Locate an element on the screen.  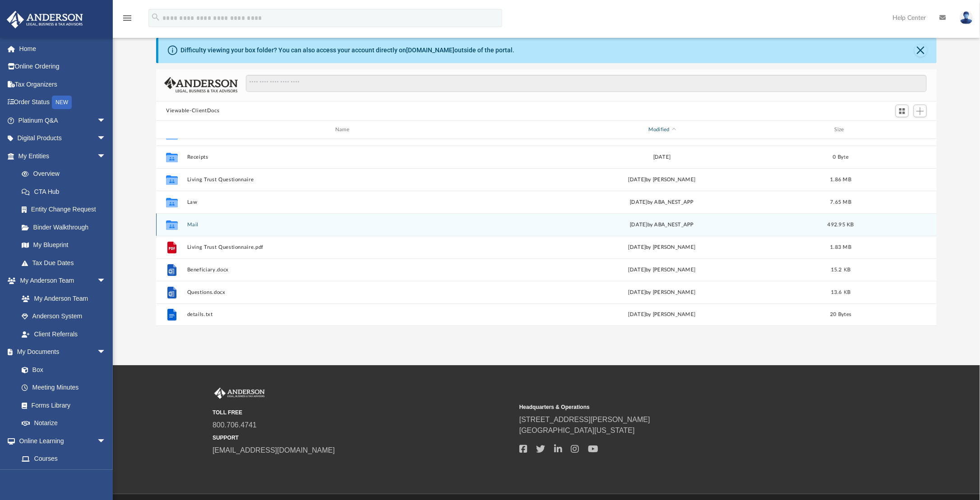
div: Modified is located at coordinates (662, 130).